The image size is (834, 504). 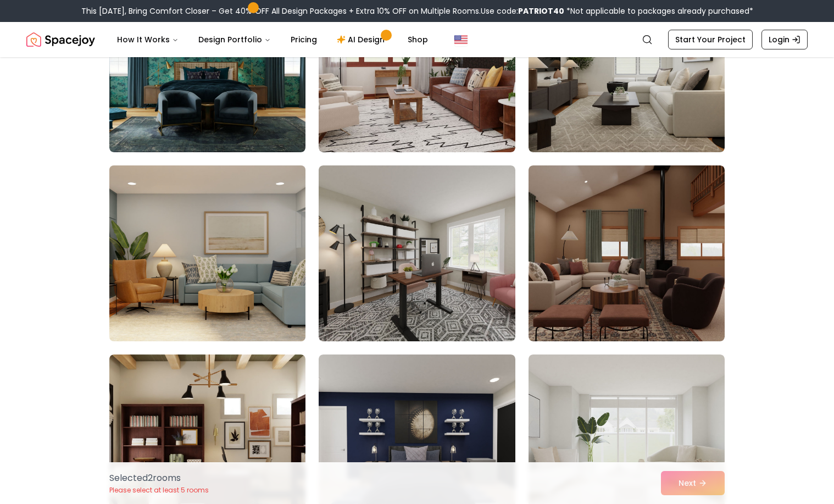 I want to click on button: How It Works, so click(x=148, y=40).